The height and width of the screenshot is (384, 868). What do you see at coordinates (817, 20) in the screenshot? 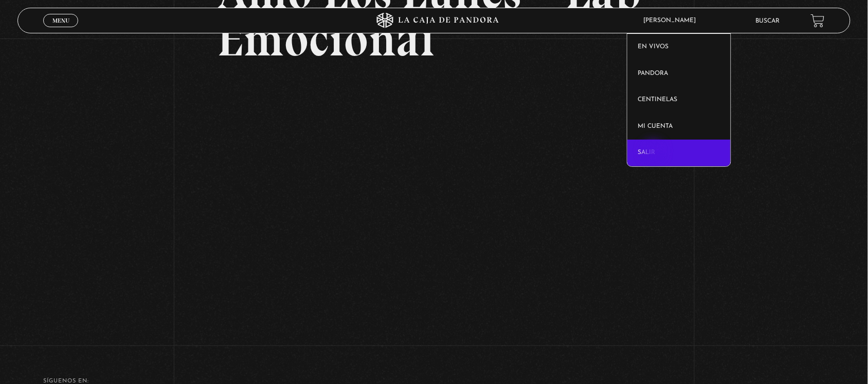
I see `a: View your shopping cart` at bounding box center [817, 20].